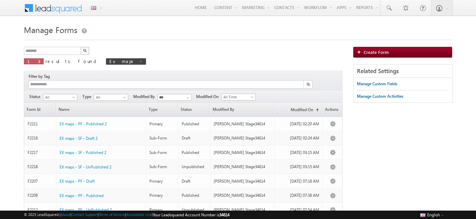 This screenshot has width=476, height=219. What do you see at coordinates (40, 181) in the screenshot?
I see `div: F2207` at bounding box center [40, 181].